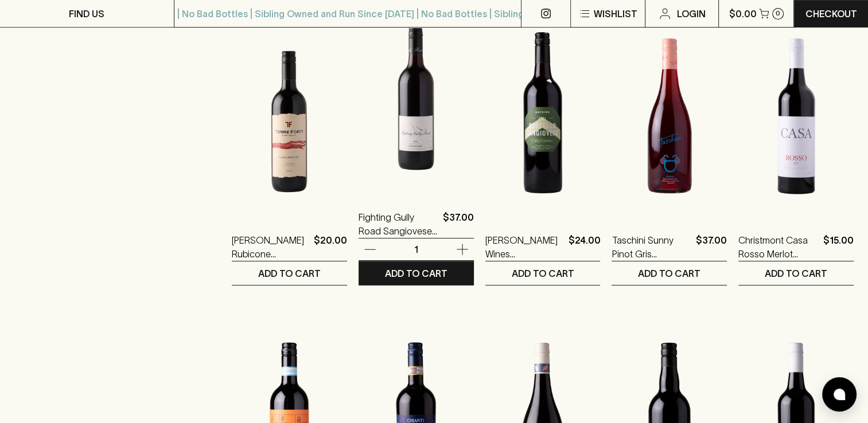 The height and width of the screenshot is (423, 868). Describe the element at coordinates (616, 14) in the screenshot. I see `p: Wishlist` at that location.